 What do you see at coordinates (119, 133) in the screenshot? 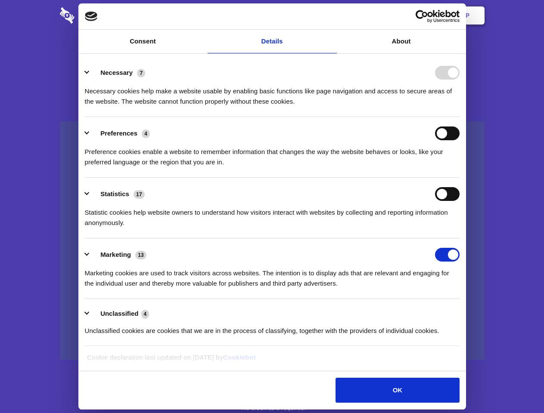
I see `label: Preferences` at bounding box center [119, 133].